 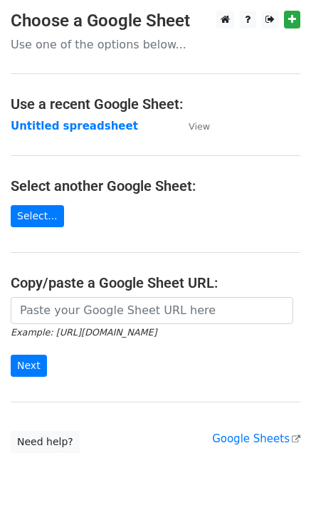 I want to click on h4: Select another Google Sheet:, so click(x=155, y=186).